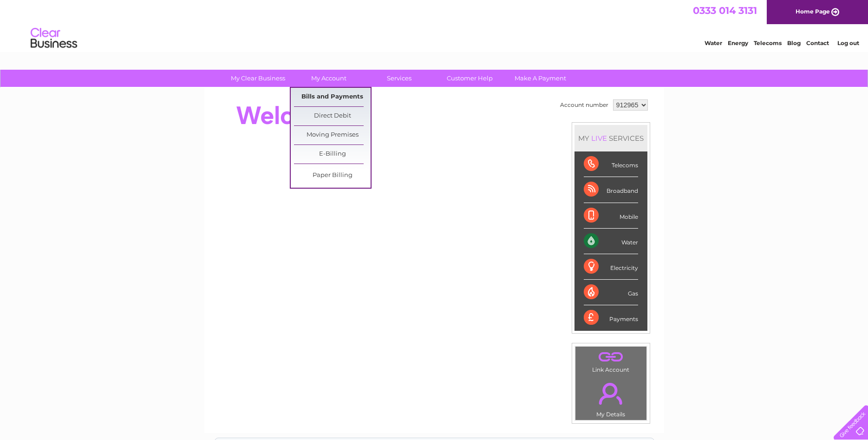  Describe the element at coordinates (328, 78) in the screenshot. I see `a: My Account` at that location.